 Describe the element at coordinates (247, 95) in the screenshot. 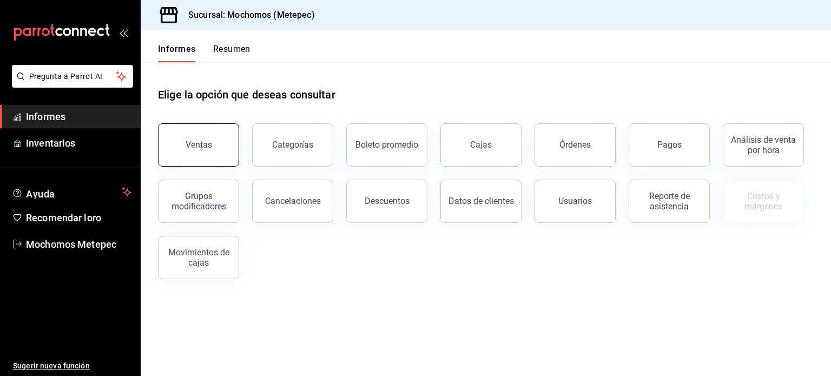

I see `font: Elige la opción que deseas consultar` at that location.